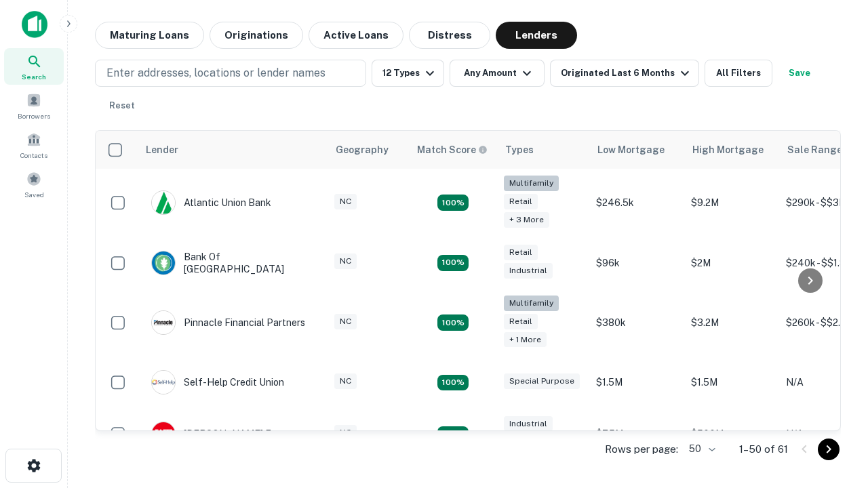 This screenshot has width=868, height=488. I want to click on button: Go to next page, so click(829, 450).